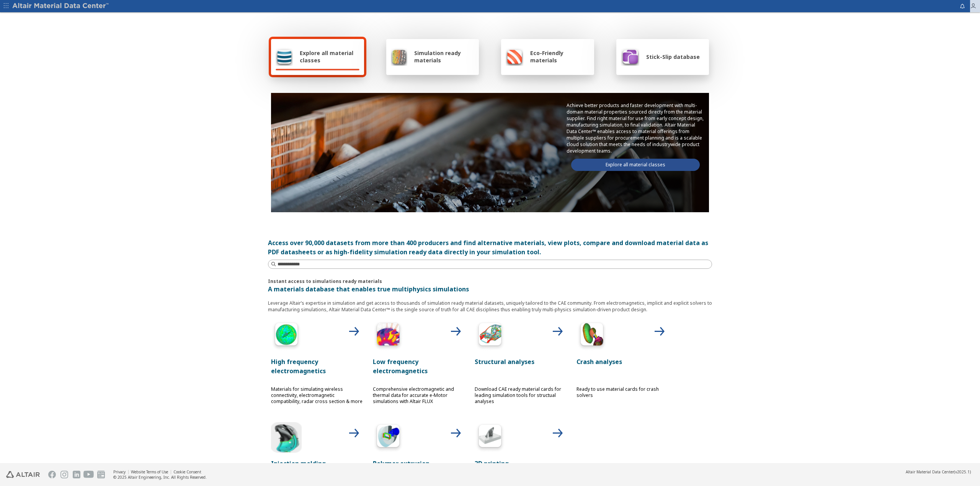  I want to click on img: Altair Material Data Center, so click(61, 6).